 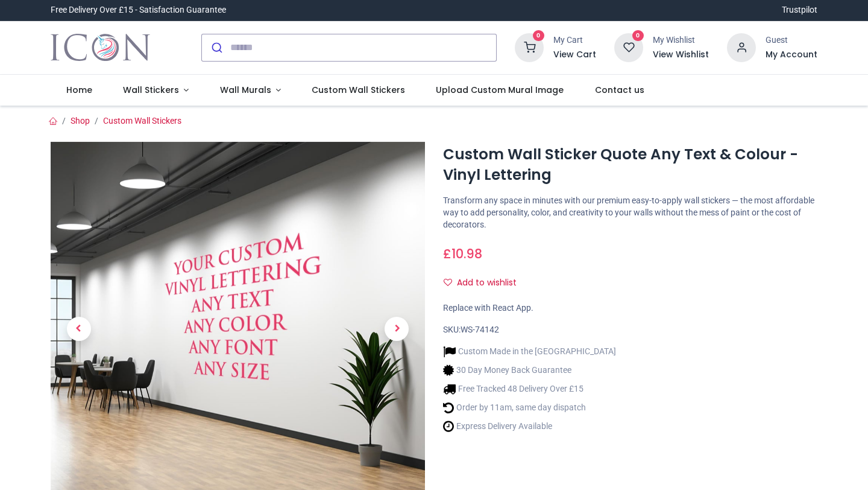 What do you see at coordinates (681, 40) in the screenshot?
I see `div: My Wishlist` at bounding box center [681, 40].